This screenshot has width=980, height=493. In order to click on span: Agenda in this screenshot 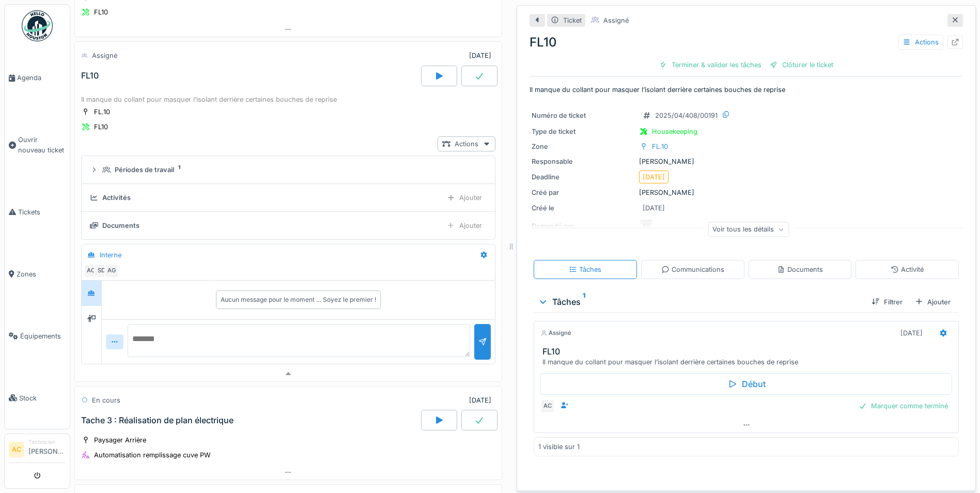, I will do `click(41, 77)`.